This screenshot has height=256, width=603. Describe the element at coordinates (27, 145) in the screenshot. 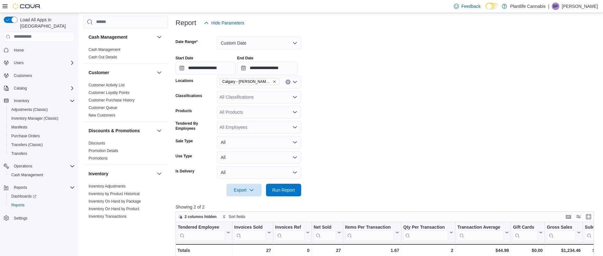

I see `span: Transfers (Classic)` at that location.